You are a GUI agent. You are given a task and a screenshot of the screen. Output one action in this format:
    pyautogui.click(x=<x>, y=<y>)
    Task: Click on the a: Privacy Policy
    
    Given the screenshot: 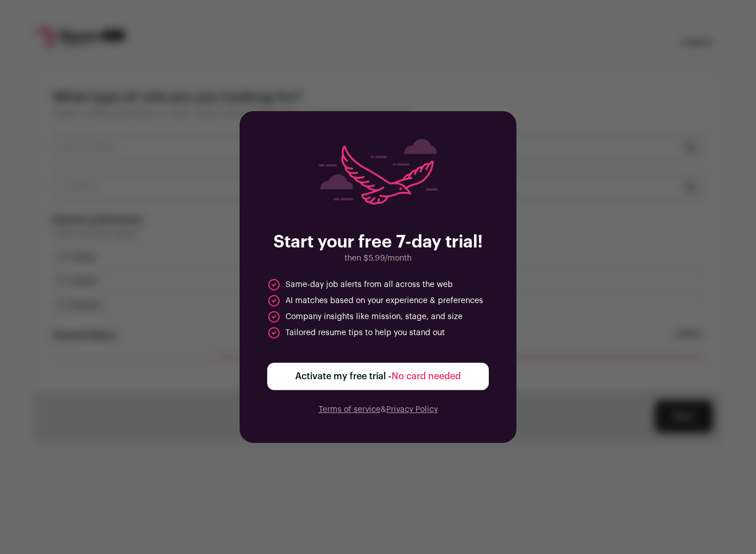 What is the action you would take?
    pyautogui.click(x=412, y=410)
    